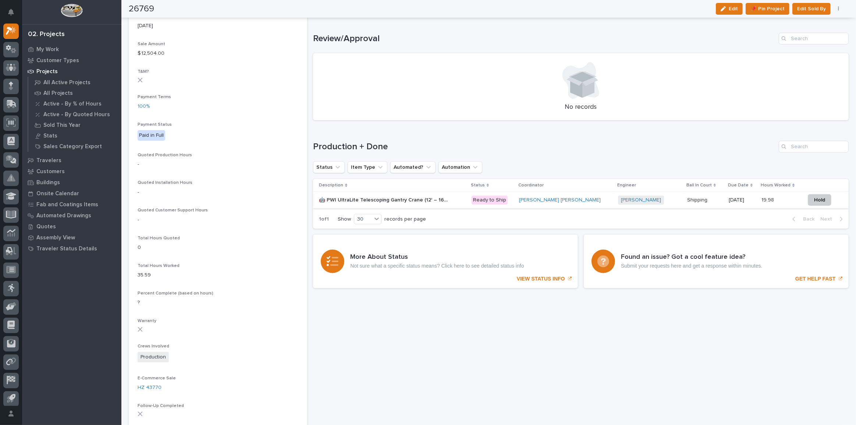 This screenshot has height=425, width=856. I want to click on p: Assembly View, so click(56, 238).